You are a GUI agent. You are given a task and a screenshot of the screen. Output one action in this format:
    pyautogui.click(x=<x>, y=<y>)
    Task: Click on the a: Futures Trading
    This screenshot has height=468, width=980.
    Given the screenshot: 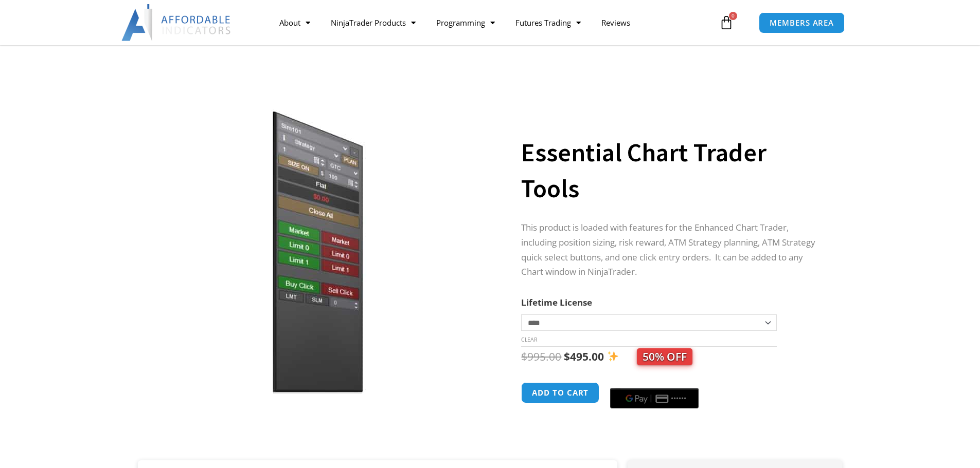 What is the action you would take?
    pyautogui.click(x=548, y=23)
    